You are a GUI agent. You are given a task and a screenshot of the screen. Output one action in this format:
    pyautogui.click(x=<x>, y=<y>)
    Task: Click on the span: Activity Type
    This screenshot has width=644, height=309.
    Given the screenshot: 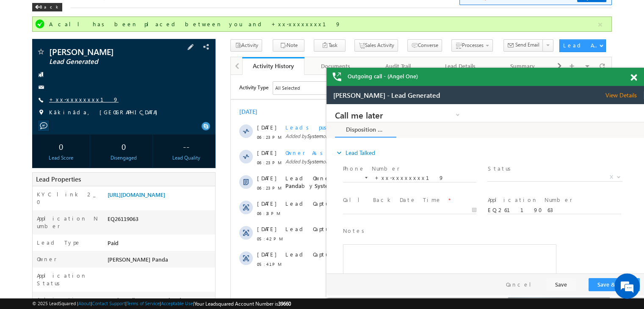 What is the action you would take?
    pyautogui.click(x=23, y=13)
    